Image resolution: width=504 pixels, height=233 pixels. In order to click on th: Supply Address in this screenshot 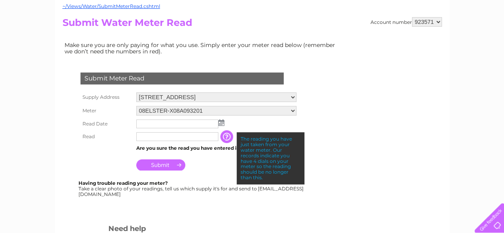, I will do `click(106, 97)`.